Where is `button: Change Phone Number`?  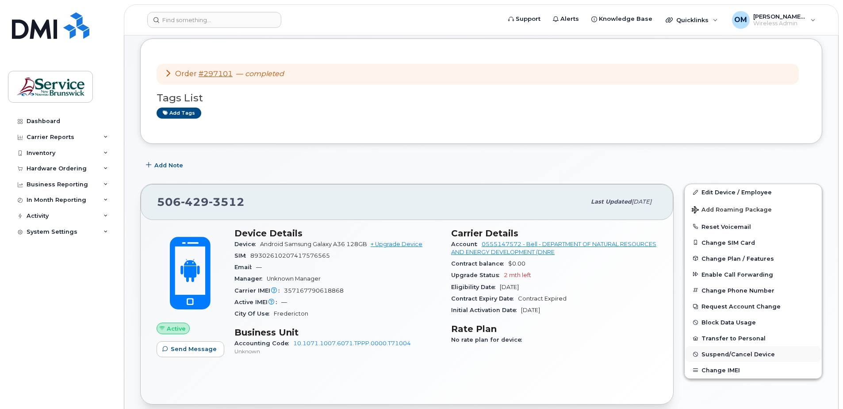
button: Change Phone Number is located at coordinates (753, 290).